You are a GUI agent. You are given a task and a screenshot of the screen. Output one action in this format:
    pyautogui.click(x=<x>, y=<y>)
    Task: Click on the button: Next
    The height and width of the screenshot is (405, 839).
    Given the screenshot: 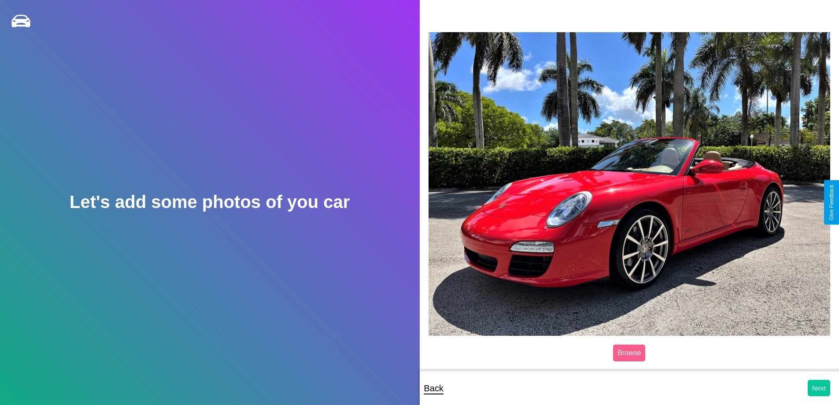 What is the action you would take?
    pyautogui.click(x=819, y=388)
    